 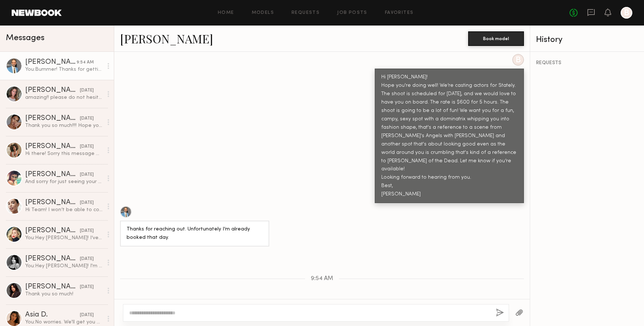 I want to click on a: Models, so click(x=263, y=13).